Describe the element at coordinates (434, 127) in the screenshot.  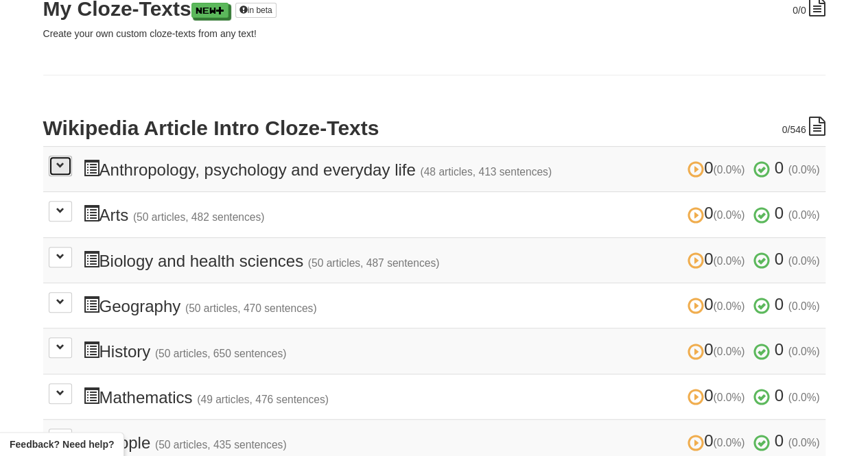
I see `h2: Wikipedia Article Intro Cloze-Texts` at that location.